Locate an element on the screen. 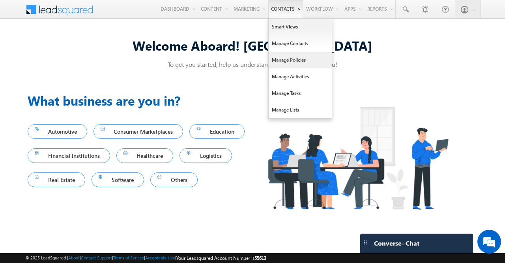  img: Industry.png is located at coordinates (358, 158).